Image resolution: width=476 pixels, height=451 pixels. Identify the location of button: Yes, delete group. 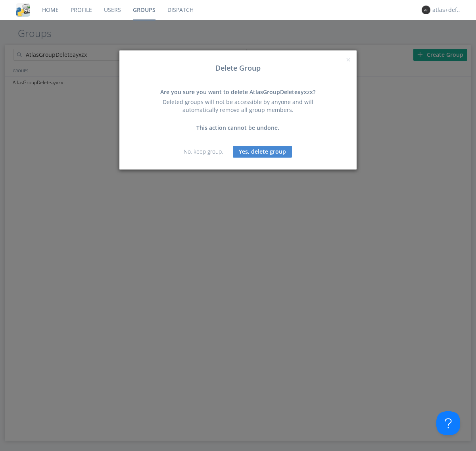
(262, 152).